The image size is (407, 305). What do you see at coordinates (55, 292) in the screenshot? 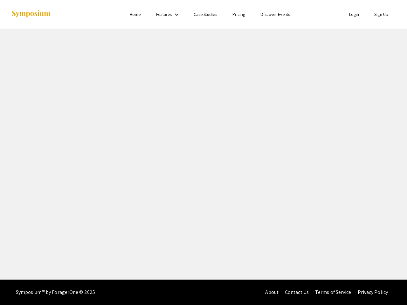
I see `div: Symposium™ by ForagerOne © 2025` at bounding box center [55, 292].